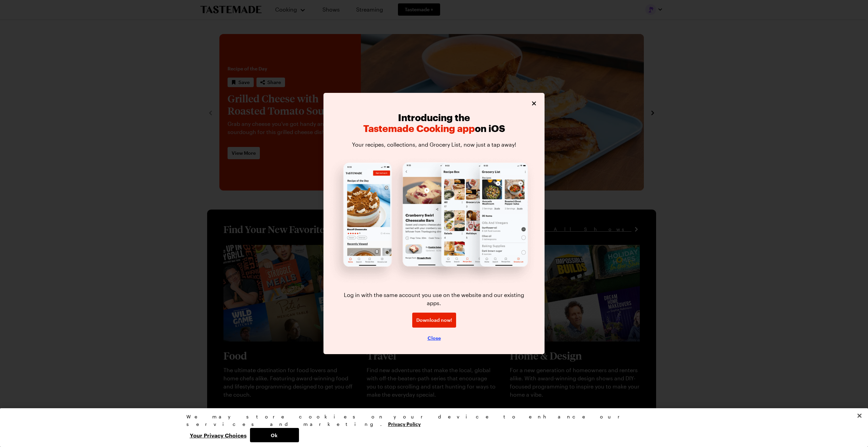  What do you see at coordinates (434, 320) in the screenshot?
I see `span: Download now!` at bounding box center [434, 320].